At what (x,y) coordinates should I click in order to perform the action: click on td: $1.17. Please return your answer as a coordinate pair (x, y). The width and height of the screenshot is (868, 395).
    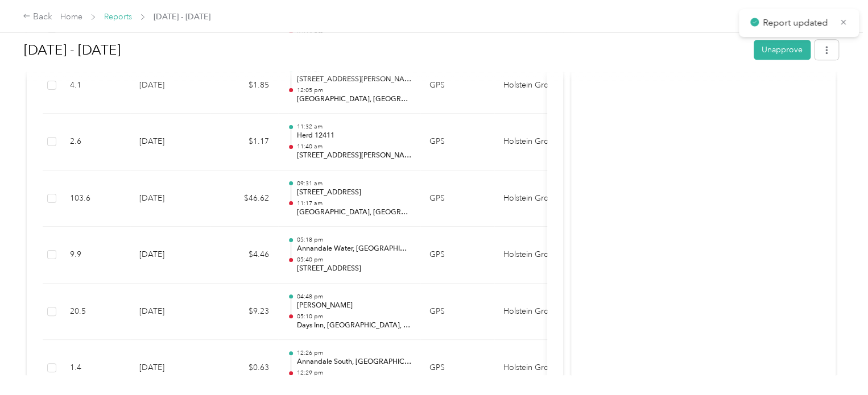
    Looking at the image, I should click on (244, 142).